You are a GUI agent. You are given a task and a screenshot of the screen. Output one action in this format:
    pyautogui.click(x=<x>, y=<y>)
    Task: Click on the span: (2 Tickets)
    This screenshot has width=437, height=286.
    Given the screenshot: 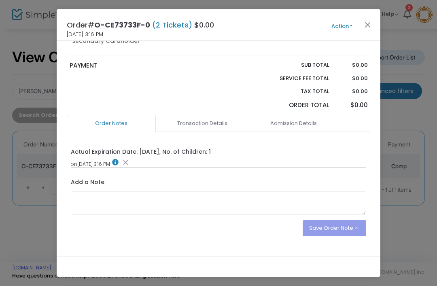 What is the action you would take?
    pyautogui.click(x=172, y=25)
    